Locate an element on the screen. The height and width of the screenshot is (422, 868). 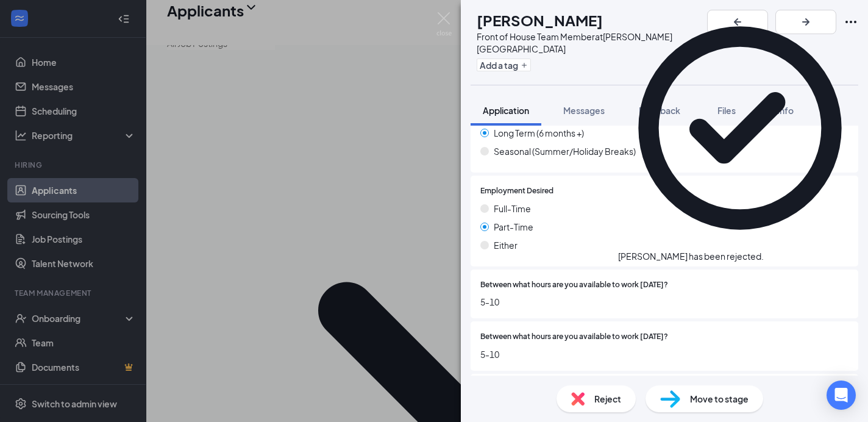
svg: CheckmarkCircle is located at coordinates (740, 128).